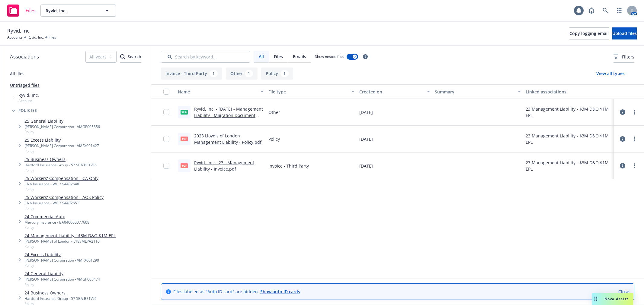 The height and width of the screenshot is (305, 644). Describe the element at coordinates (57, 217) in the screenshot. I see `a: 24 Commercial Auto` at that location.